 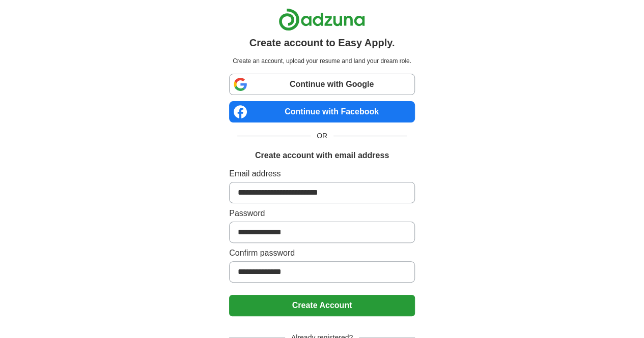 I want to click on span: OR, so click(x=322, y=136).